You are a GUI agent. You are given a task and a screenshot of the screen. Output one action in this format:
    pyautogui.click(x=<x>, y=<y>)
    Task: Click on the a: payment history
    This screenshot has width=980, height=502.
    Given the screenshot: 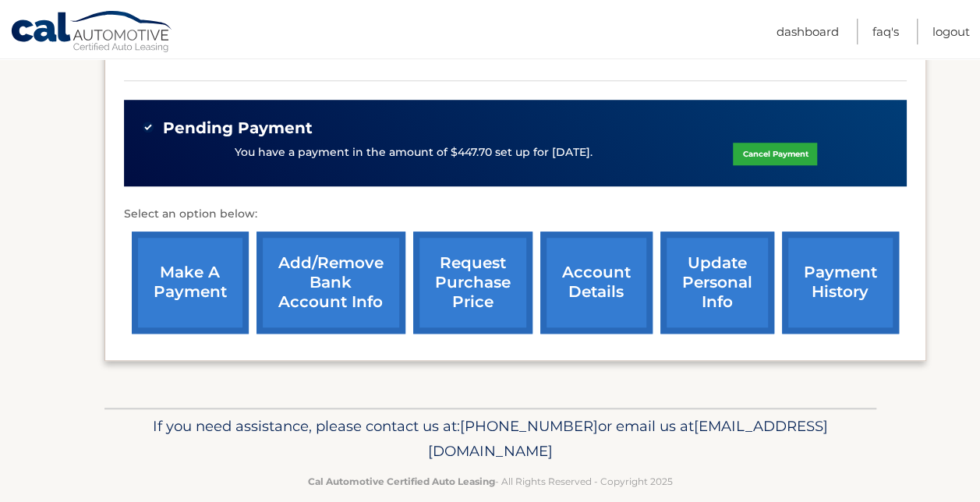 What is the action you would take?
    pyautogui.click(x=841, y=282)
    